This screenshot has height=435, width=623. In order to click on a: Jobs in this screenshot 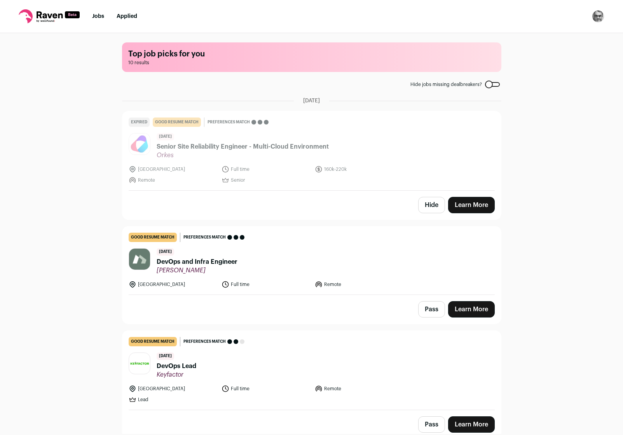, I will do `click(98, 16)`.